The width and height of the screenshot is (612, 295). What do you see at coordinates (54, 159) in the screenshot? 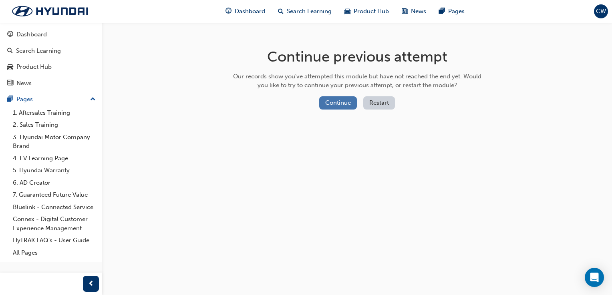
I see `a: 4. EV Learning Page` at bounding box center [54, 159].